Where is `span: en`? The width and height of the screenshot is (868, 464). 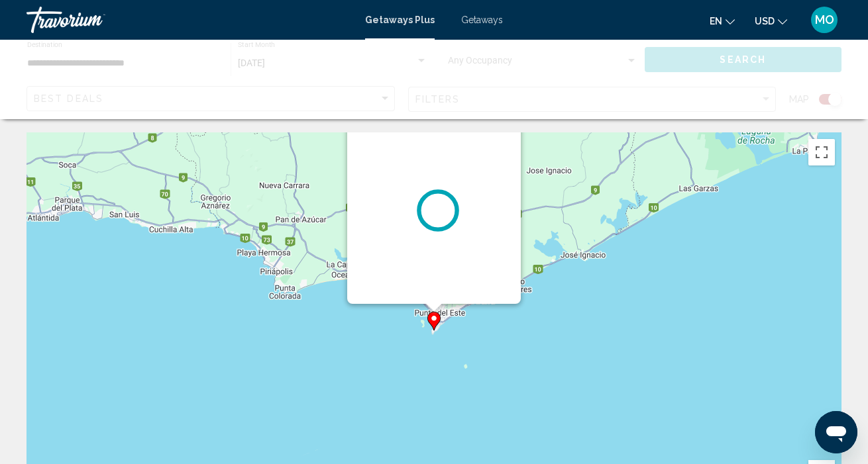 span: en is located at coordinates (716, 21).